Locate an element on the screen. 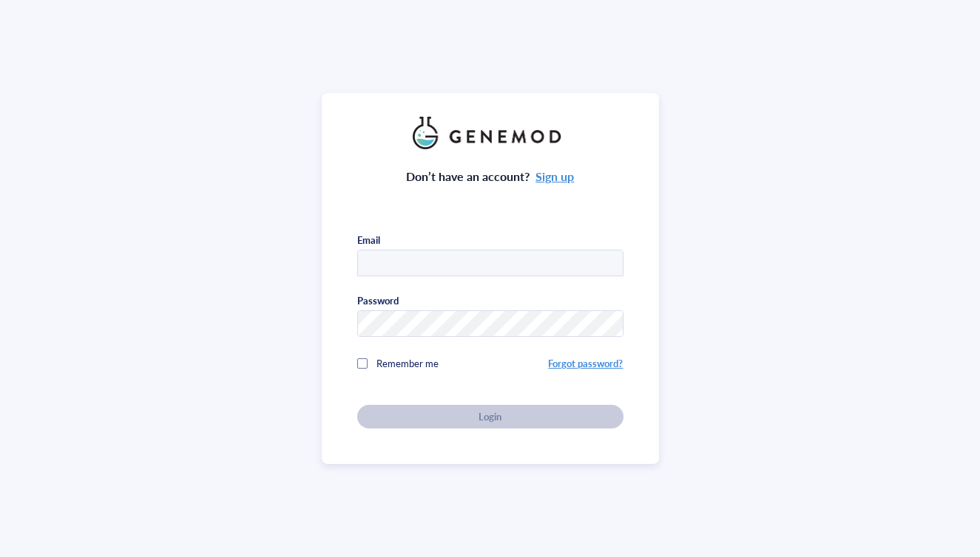 The height and width of the screenshot is (557, 980). span: Remember me is located at coordinates (408, 362).